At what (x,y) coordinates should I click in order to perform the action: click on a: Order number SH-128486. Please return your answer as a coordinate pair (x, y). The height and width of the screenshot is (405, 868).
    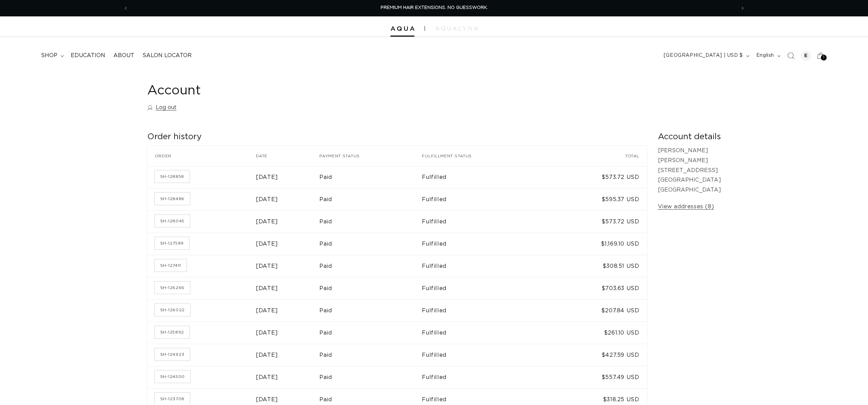
    Looking at the image, I should click on (172, 199).